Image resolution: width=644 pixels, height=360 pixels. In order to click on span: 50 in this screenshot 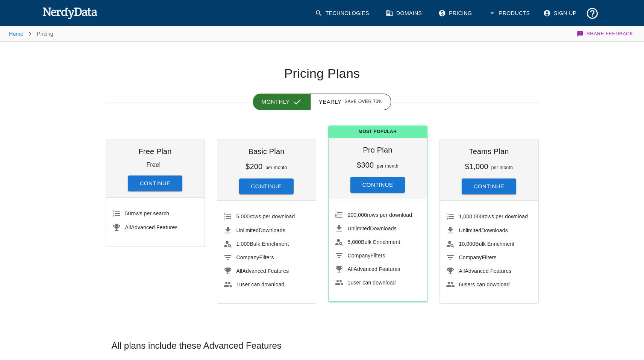, I will do `click(128, 213)`.